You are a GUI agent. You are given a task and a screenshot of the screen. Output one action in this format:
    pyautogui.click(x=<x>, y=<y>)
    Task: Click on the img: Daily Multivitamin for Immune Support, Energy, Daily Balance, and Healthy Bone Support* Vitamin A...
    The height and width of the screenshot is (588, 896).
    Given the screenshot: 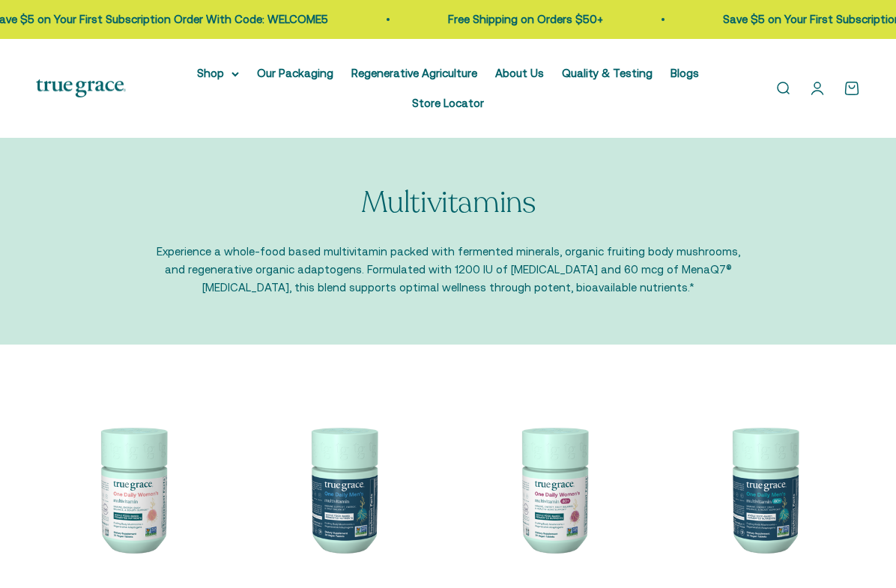 What is the action you would take?
    pyautogui.click(x=553, y=488)
    